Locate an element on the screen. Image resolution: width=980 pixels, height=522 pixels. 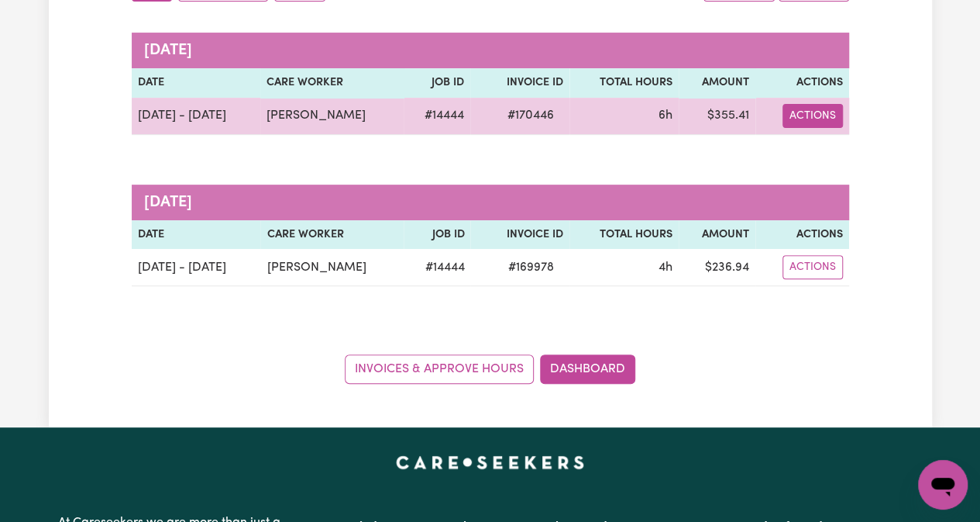
a: Dashboard is located at coordinates (587, 369).